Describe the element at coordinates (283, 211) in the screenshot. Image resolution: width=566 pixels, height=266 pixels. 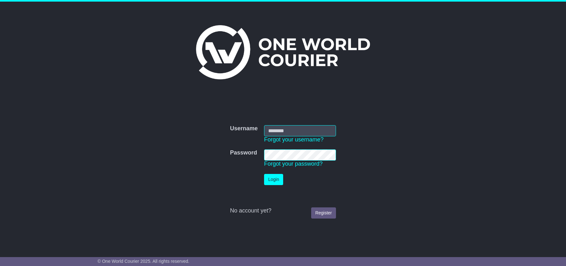
I see `div: No account yet?` at that location.